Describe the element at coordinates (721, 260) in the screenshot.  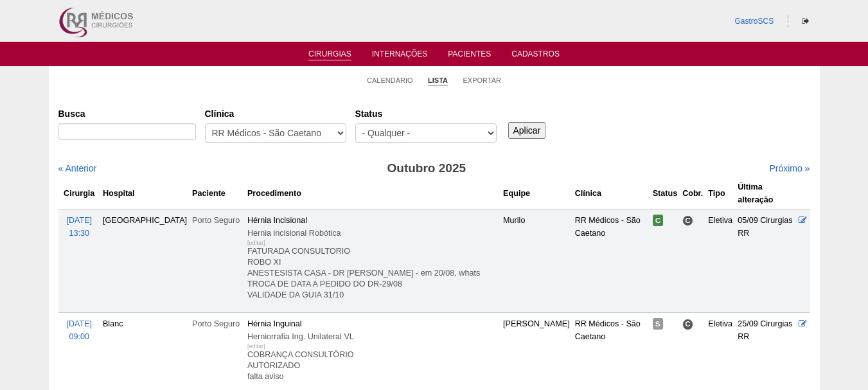
I see `td: Eletiva` at that location.